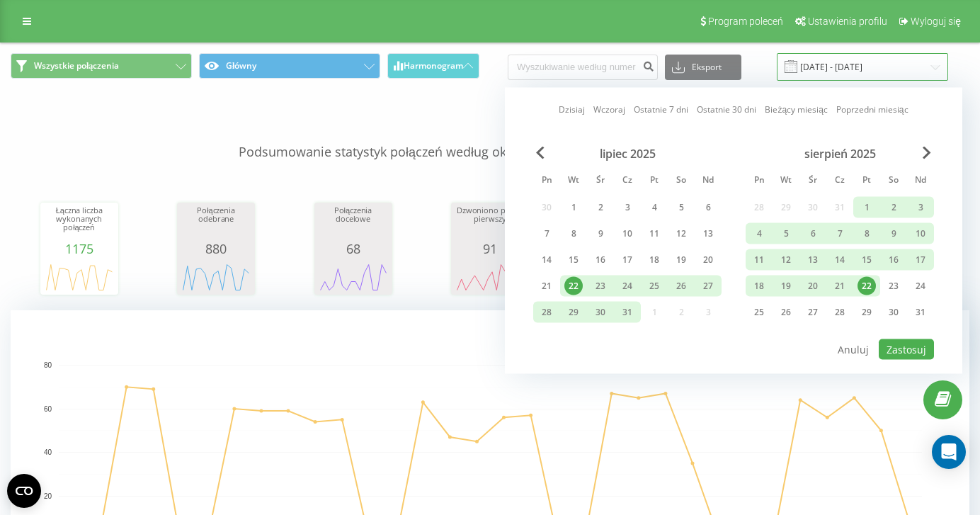 The image size is (980, 515). I want to click on div: ndz 27 lip 2025, so click(708, 286).